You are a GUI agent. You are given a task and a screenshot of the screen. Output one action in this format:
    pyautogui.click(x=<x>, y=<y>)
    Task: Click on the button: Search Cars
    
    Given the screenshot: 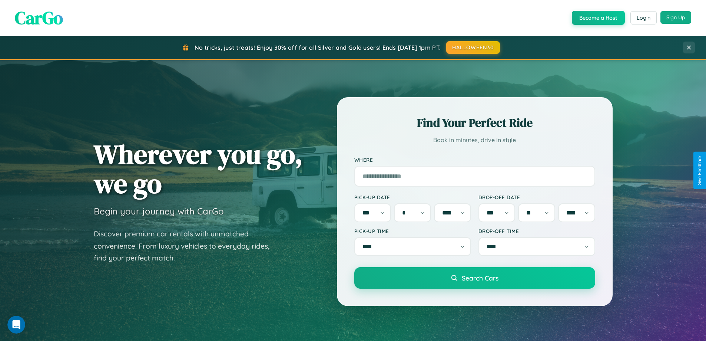 What is the action you would take?
    pyautogui.click(x=475, y=278)
    